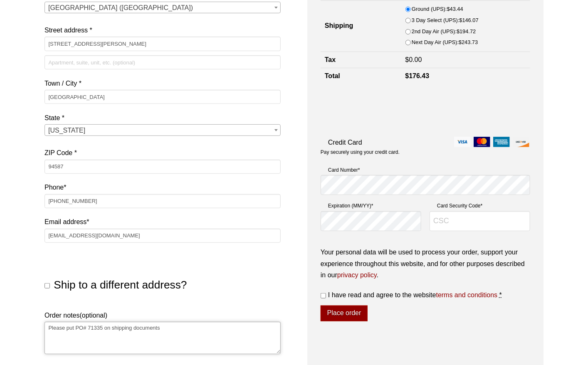  What do you see at coordinates (482, 142) in the screenshot?
I see `img: mastercard` at bounding box center [482, 142].